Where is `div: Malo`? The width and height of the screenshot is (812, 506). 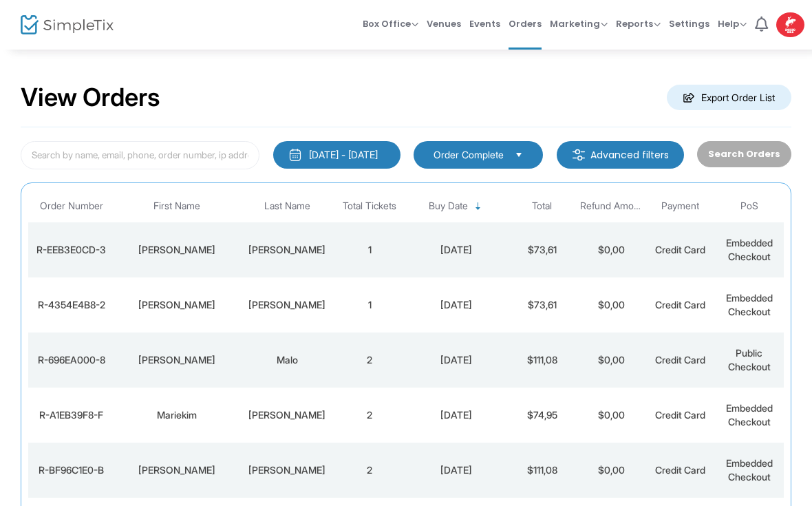 div: Malo is located at coordinates (287, 360).